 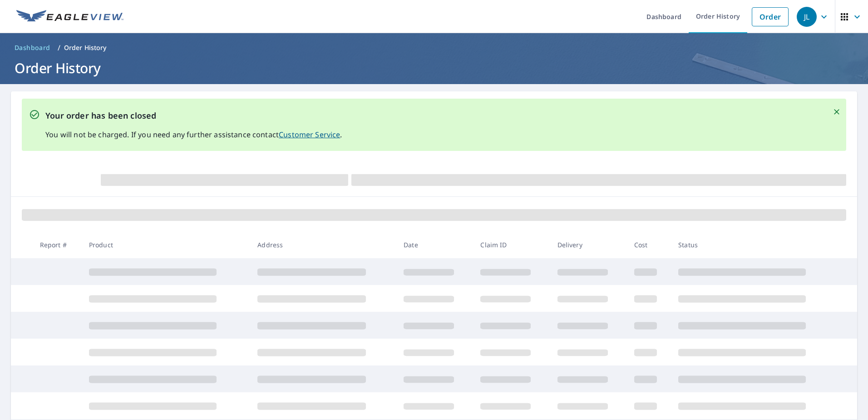 What do you see at coordinates (434, 48) in the screenshot?
I see `nav: breadcrumb` at bounding box center [434, 48].